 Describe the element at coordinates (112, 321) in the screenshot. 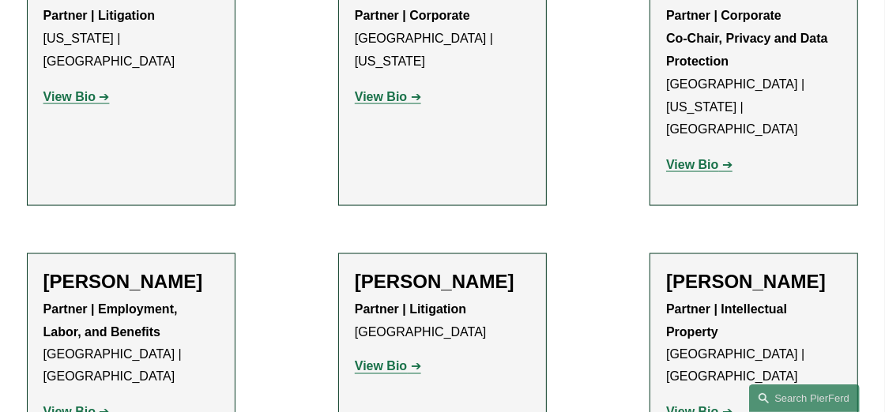

I see `strong: Partner | Employment, Labor, and Benefits` at that location.